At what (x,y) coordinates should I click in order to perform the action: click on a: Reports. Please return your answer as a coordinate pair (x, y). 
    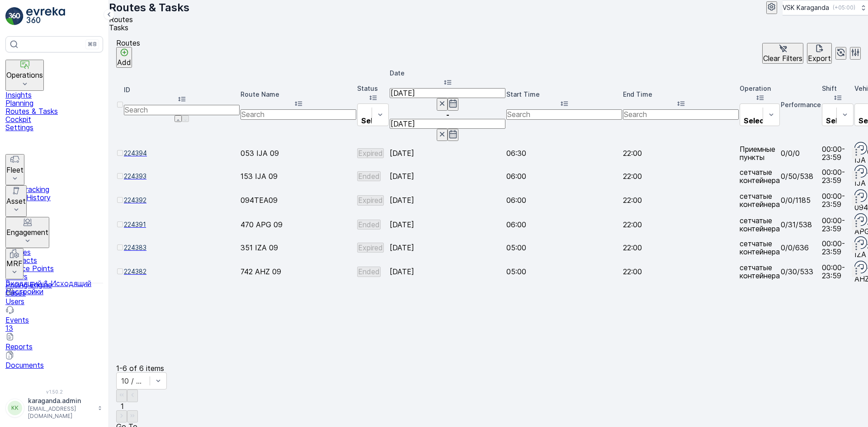
    Looking at the image, I should click on (54, 342).